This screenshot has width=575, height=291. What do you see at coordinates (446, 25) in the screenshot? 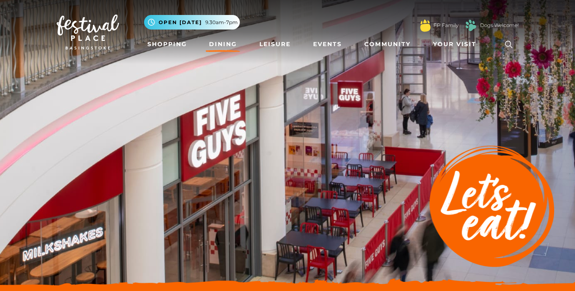
I see `a: FP Family` at bounding box center [446, 25].